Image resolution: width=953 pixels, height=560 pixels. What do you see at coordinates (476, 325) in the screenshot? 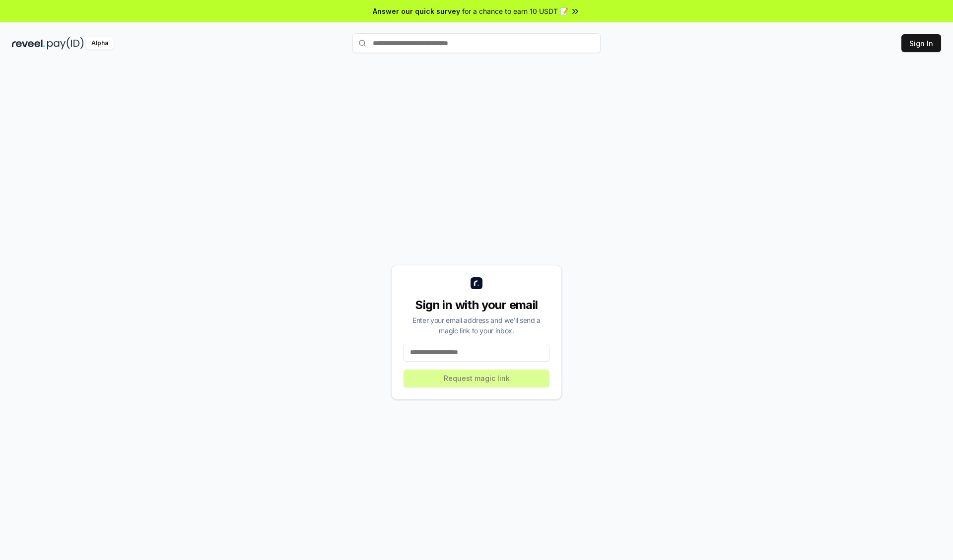
I see `div: Enter your email address and we’ll send a magic link to your inbox.` at bounding box center [476, 325].